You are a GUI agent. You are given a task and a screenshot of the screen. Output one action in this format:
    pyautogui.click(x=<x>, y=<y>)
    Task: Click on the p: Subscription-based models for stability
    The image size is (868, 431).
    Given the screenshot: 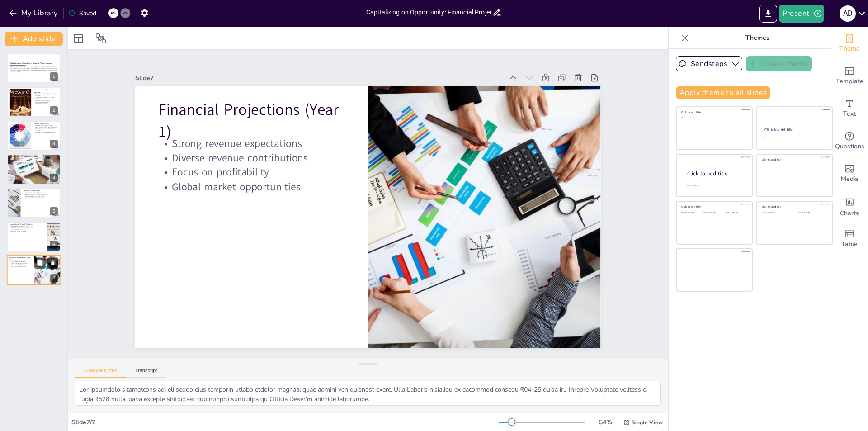 What is the action you would take?
    pyautogui.click(x=34, y=161)
    